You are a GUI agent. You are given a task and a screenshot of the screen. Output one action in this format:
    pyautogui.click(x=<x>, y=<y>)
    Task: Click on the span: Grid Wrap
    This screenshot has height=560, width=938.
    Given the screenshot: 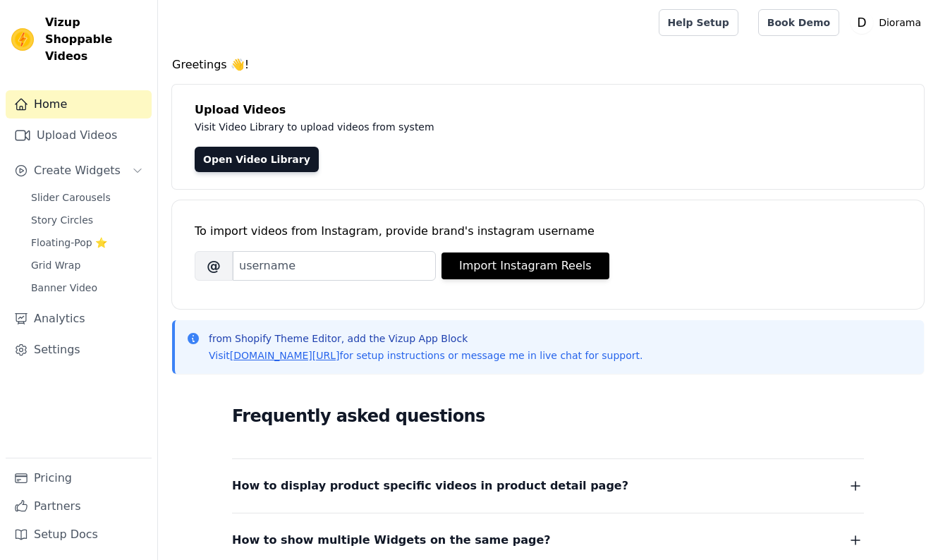 What is the action you would take?
    pyautogui.click(x=56, y=265)
    